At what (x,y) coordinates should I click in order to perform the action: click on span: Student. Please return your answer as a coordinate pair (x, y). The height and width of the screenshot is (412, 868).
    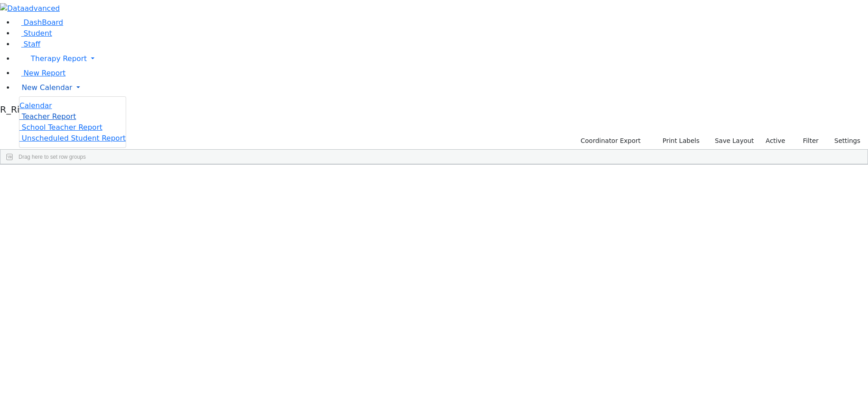
    Looking at the image, I should click on (38, 33).